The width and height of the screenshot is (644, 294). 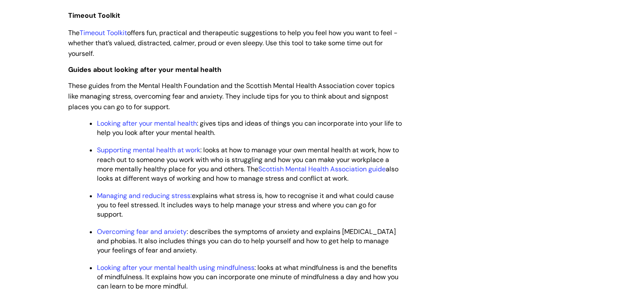 What do you see at coordinates (233, 43) in the screenshot?
I see `span: The offers fun, practical and therapeutic suggestions to help you feel how you want to feel - whe...` at bounding box center [233, 43].